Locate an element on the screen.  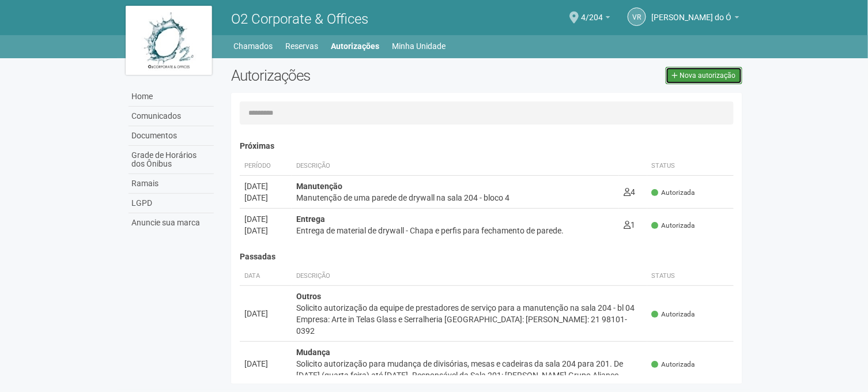
a: LGPD is located at coordinates (171, 204).